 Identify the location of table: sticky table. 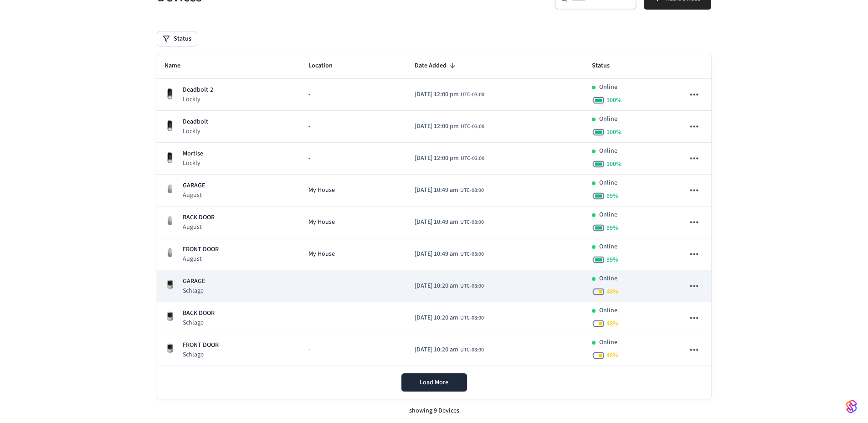
(434, 210).